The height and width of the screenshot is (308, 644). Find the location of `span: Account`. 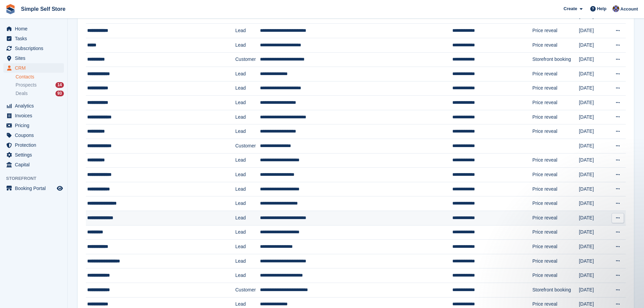

span: Account is located at coordinates (629, 9).